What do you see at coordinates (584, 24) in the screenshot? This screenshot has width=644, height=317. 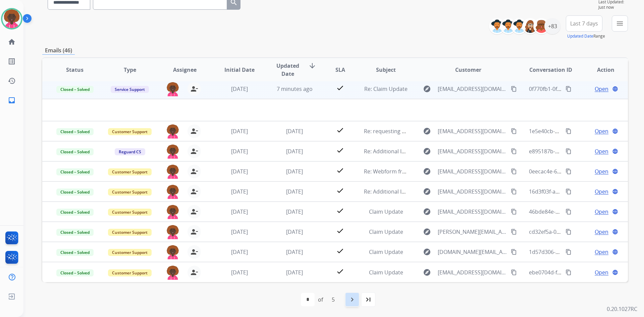 I see `span: Last 7 days` at bounding box center [584, 24].